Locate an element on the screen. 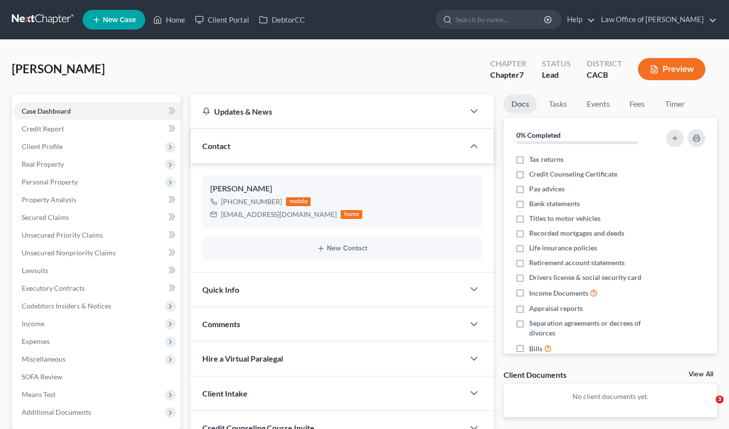  span: Retirement account statements is located at coordinates (577, 263).